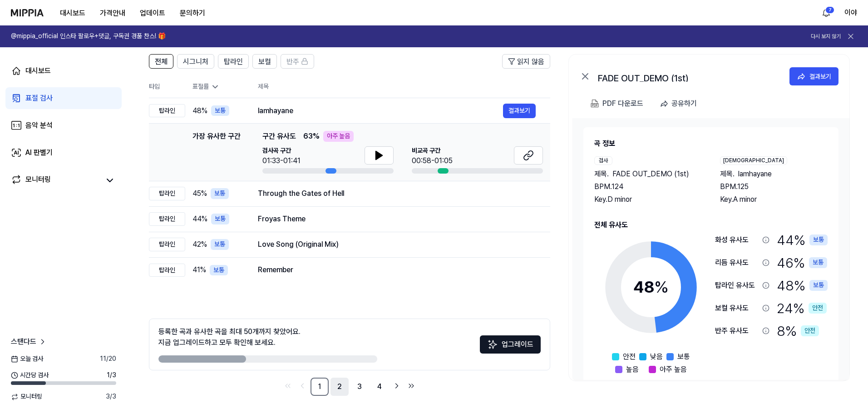 The image size is (868, 414). I want to click on div: 24 %, so click(802, 308).